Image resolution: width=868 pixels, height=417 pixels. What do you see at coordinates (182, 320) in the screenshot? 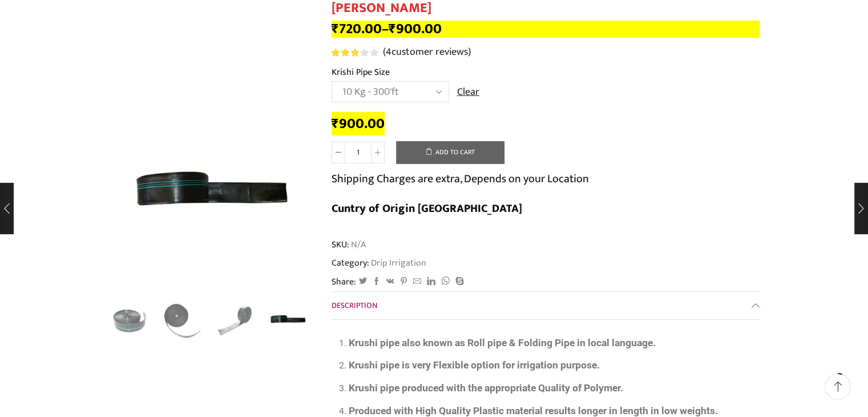
I see `img: Heera Flex Pipe` at bounding box center [182, 320].